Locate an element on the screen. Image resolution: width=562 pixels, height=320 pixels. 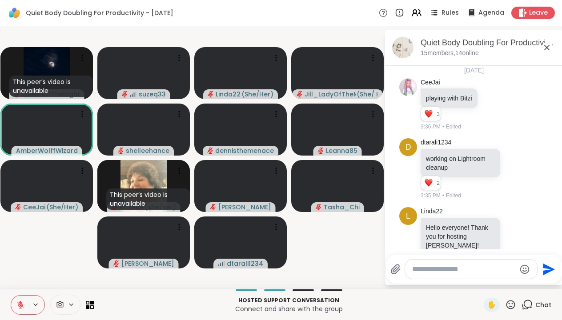
img: Quiet Body Doubling For Productivity - Monday, Sep 15 is located at coordinates (403, 48).